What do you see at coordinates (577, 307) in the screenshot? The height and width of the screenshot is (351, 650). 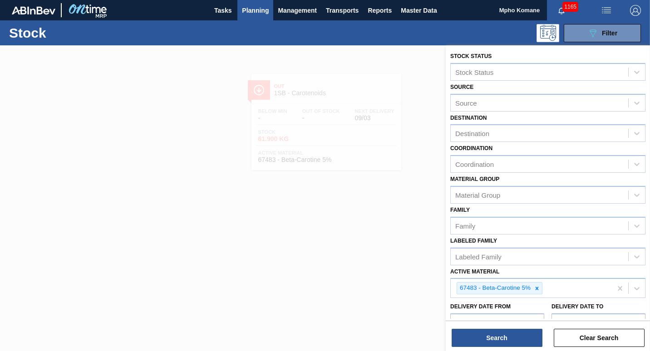 I see `label: Delivery Date to` at bounding box center [577, 307].